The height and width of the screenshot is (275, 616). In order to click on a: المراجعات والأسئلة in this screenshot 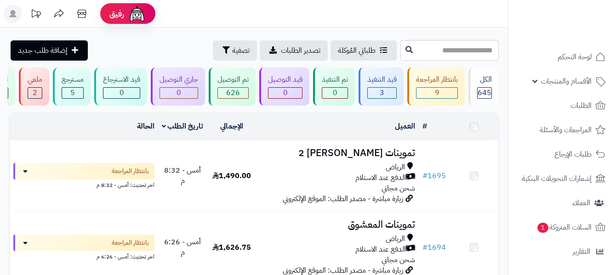, I will do `click(562, 130)`.